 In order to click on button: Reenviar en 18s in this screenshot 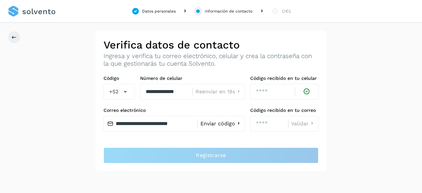, I will do `click(218, 91)`.